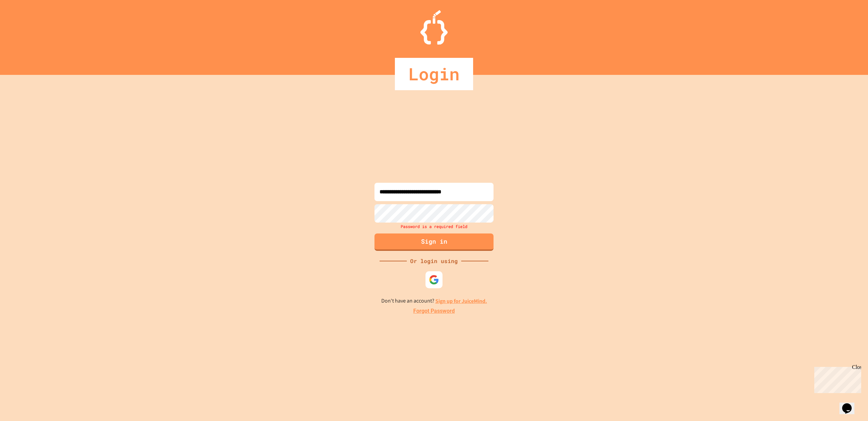  I want to click on div: Password is a required field, so click(434, 226).